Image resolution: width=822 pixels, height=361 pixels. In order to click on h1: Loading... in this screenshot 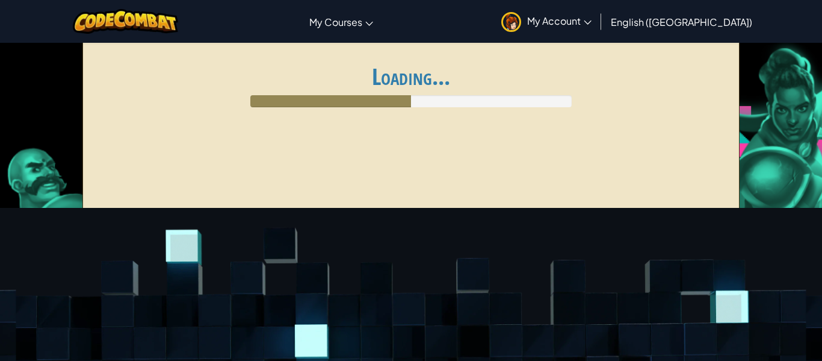, I will do `click(411, 76)`.